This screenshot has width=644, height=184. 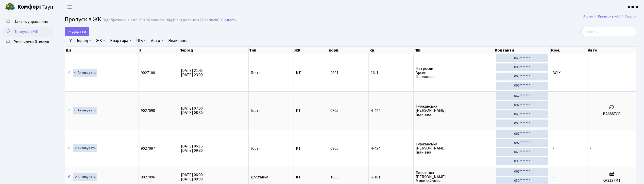 What do you see at coordinates (633, 7) in the screenshot?
I see `b: КПП4` at bounding box center [633, 7].